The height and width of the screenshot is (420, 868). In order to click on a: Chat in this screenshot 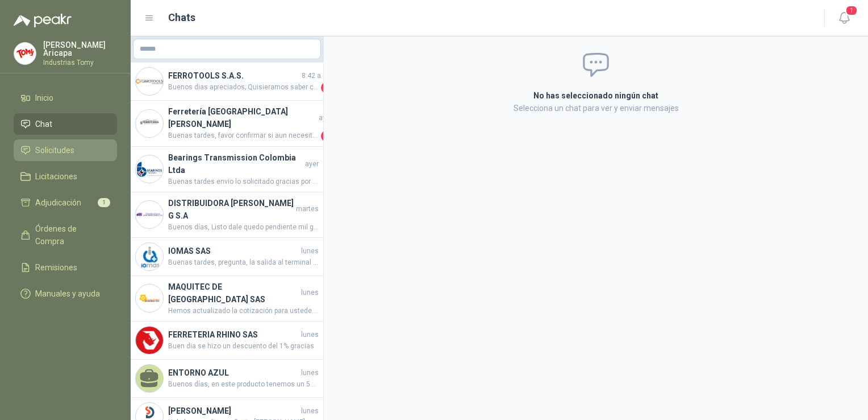, I will do `click(65, 124)`.